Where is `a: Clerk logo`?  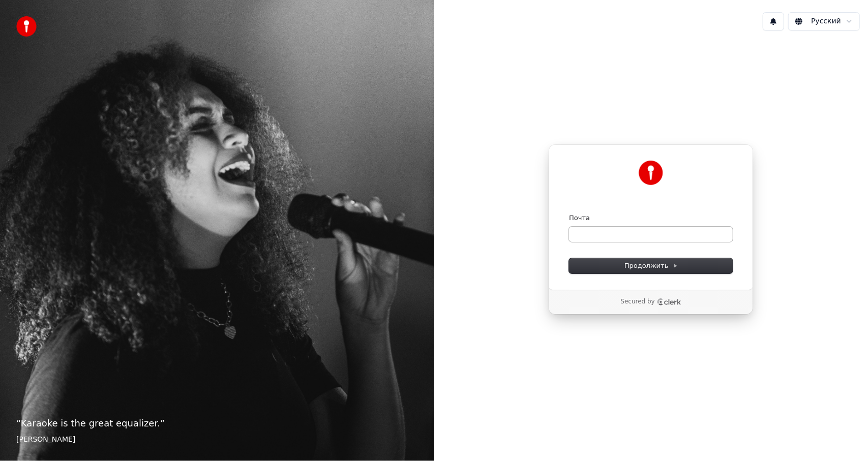 a: Clerk logo is located at coordinates (669, 302).